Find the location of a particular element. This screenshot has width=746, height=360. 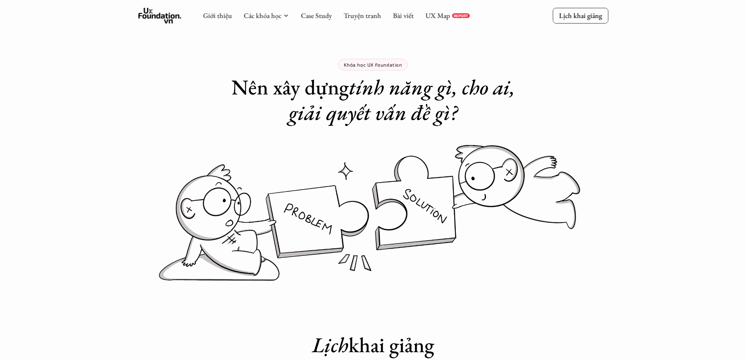

a: Bài viết is located at coordinates (403, 15).